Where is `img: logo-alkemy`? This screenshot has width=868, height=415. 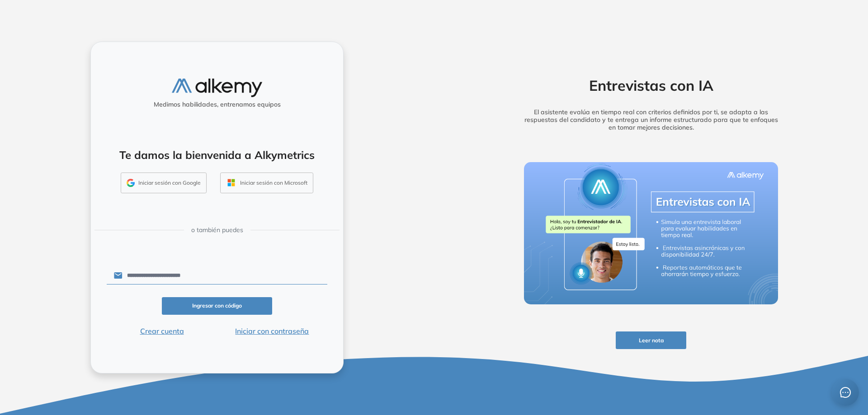
img: logo-alkemy is located at coordinates (217, 87).